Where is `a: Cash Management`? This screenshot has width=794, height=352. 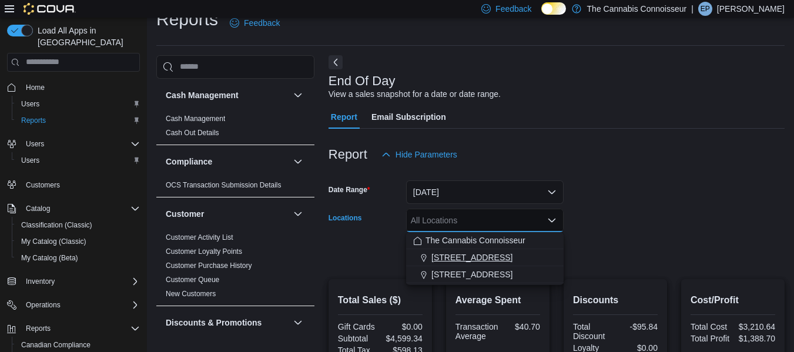
a: Cash Management is located at coordinates (195, 119).